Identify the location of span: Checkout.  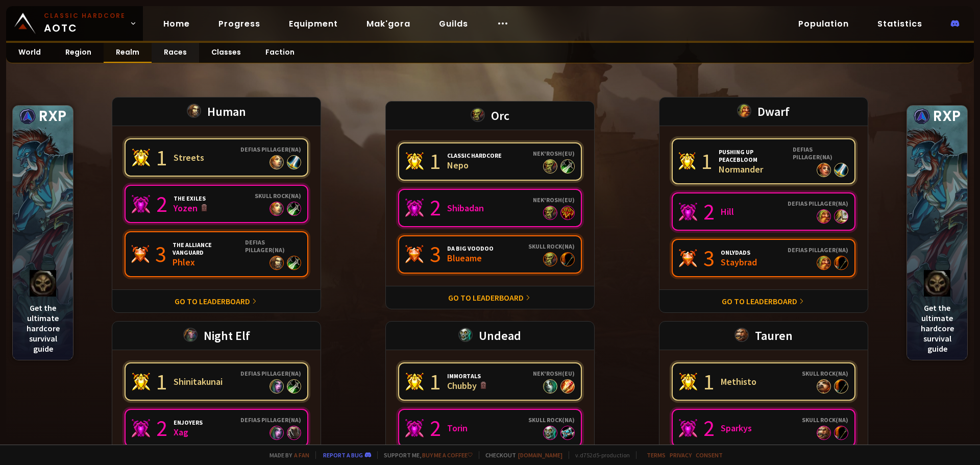
(521, 455).